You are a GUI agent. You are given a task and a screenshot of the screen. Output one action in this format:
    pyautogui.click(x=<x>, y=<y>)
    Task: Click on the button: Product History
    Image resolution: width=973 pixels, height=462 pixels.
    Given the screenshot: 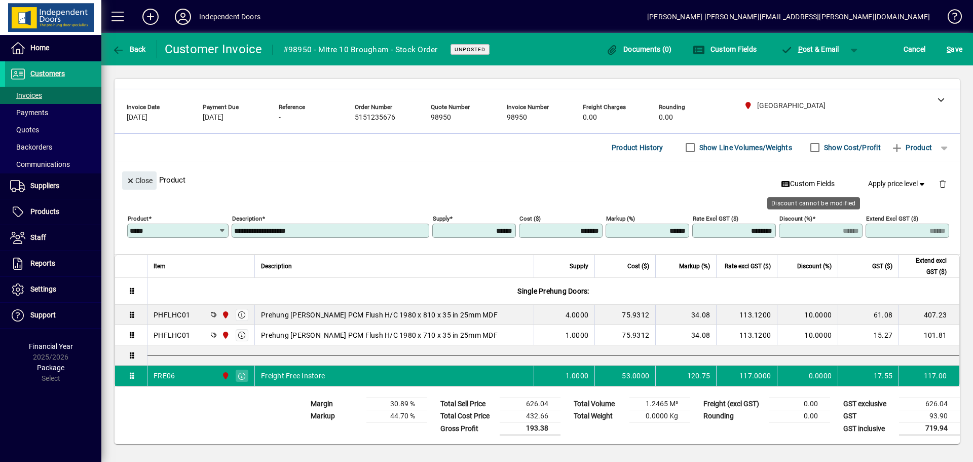 What is the action you would take?
    pyautogui.click(x=637, y=147)
    